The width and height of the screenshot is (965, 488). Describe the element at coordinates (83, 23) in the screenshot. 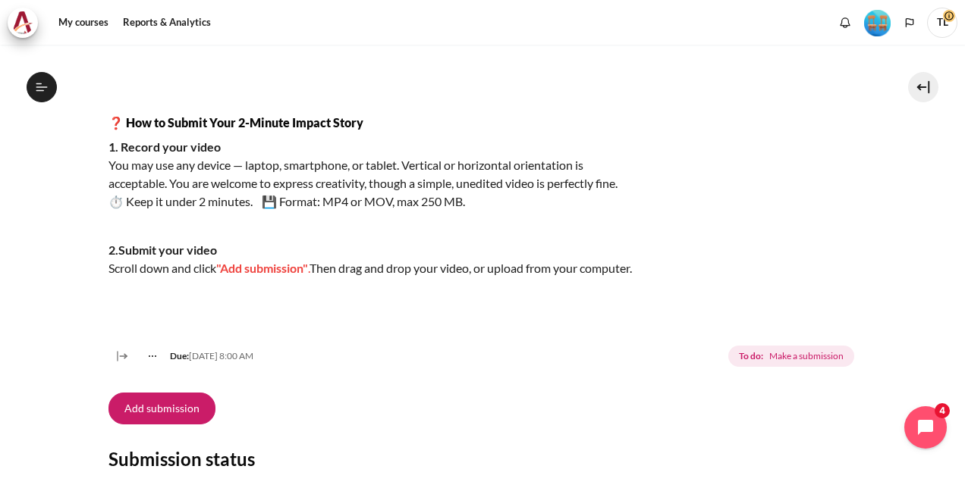

I see `a: My courses` at that location.